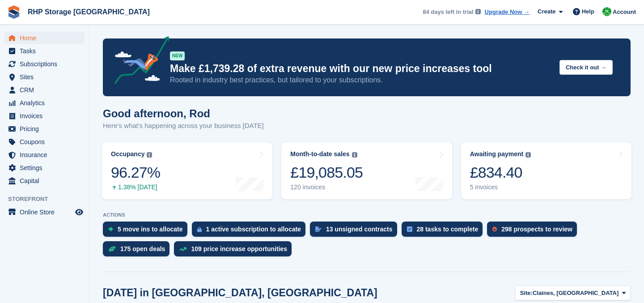 This screenshot has height=303, width=644. I want to click on div: 5 move ins to allocate, so click(150, 229).